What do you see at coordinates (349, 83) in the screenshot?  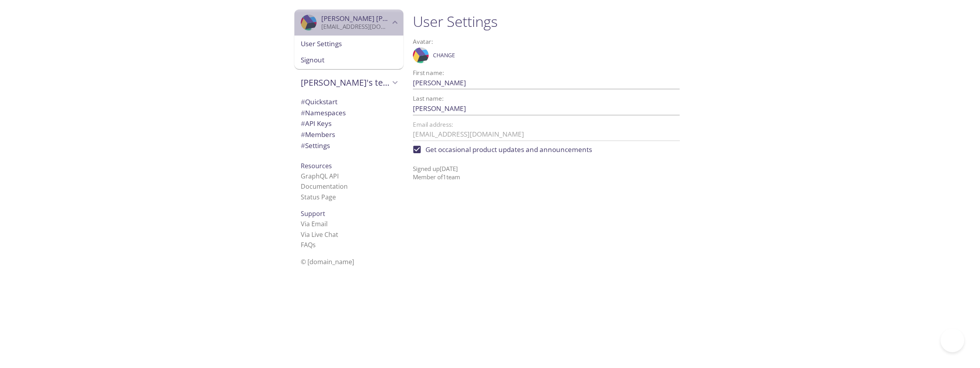 I see `div: Hugo's team` at bounding box center [349, 83].